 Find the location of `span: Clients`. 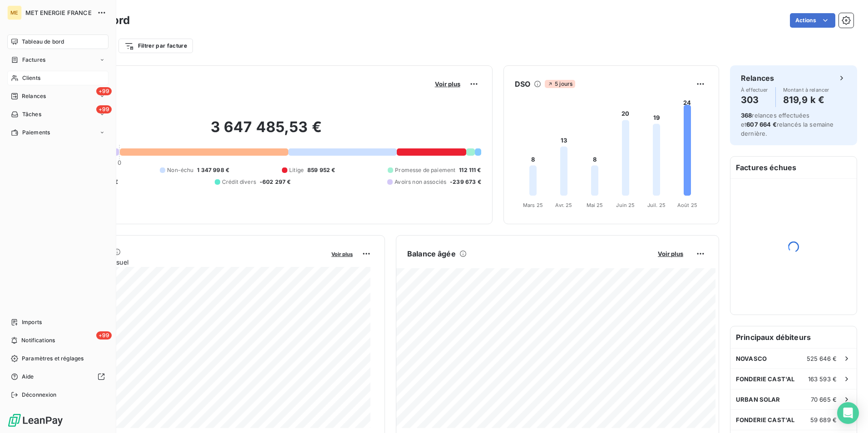

span: Clients is located at coordinates (32, 78).